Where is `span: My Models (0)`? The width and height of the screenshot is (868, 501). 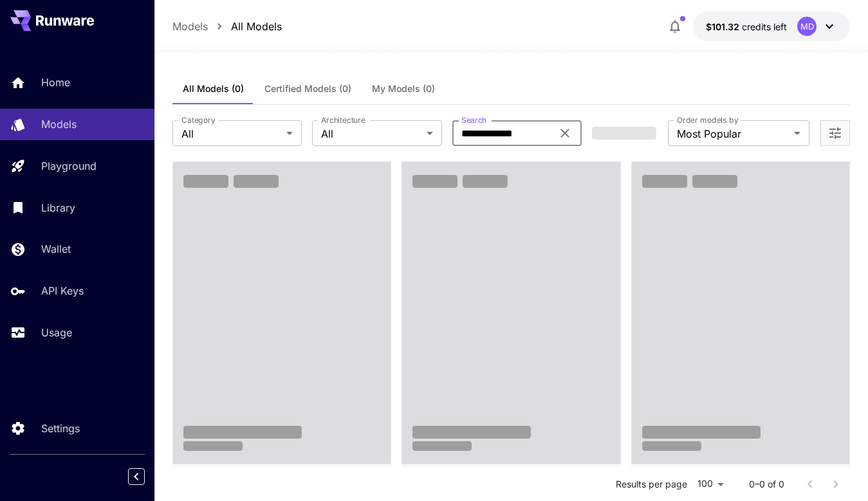
span: My Models (0) is located at coordinates (404, 89).